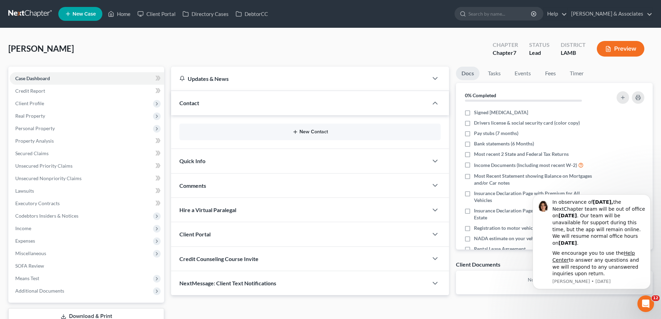 The height and width of the screenshot is (319, 661). Describe the element at coordinates (84, 14) in the screenshot. I see `span: New Case` at that location.